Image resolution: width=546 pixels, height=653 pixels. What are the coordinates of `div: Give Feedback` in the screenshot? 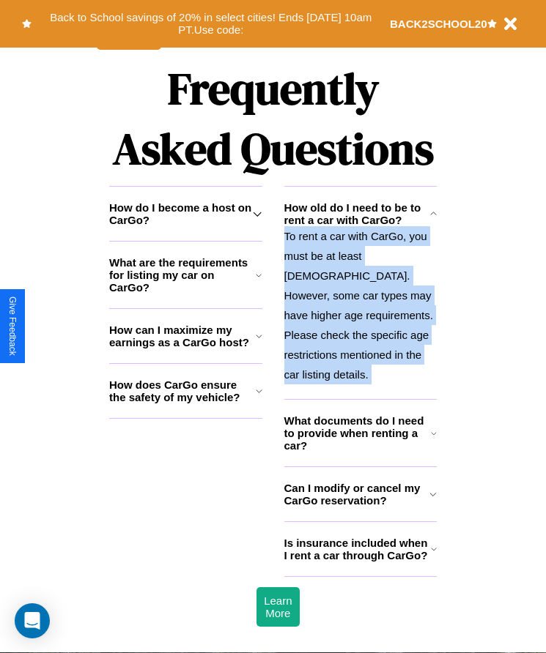 It's located at (12, 326).